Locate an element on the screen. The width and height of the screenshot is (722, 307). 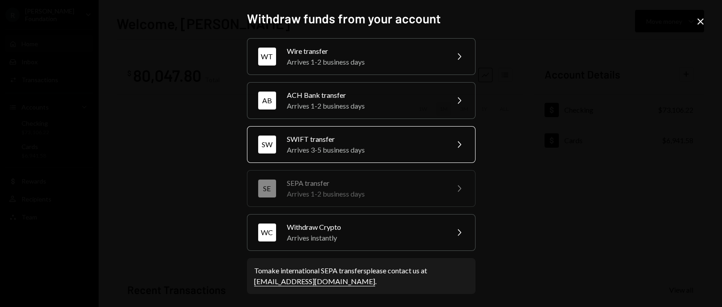
div: ACH Bank transfer is located at coordinates (365, 95).